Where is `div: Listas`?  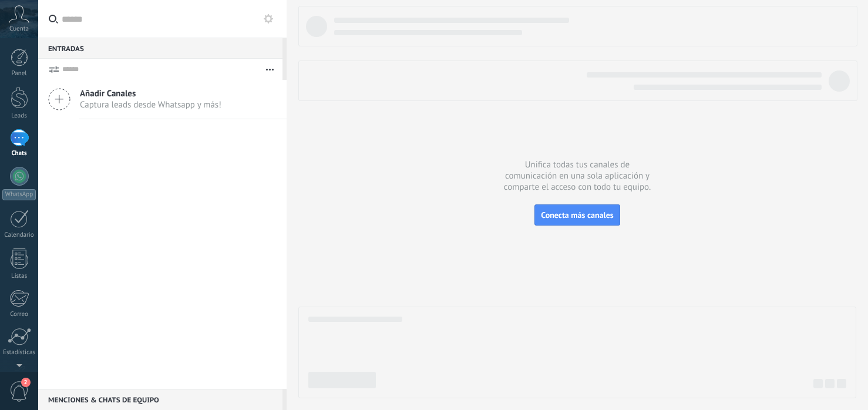
div: Listas is located at coordinates (20, 276).